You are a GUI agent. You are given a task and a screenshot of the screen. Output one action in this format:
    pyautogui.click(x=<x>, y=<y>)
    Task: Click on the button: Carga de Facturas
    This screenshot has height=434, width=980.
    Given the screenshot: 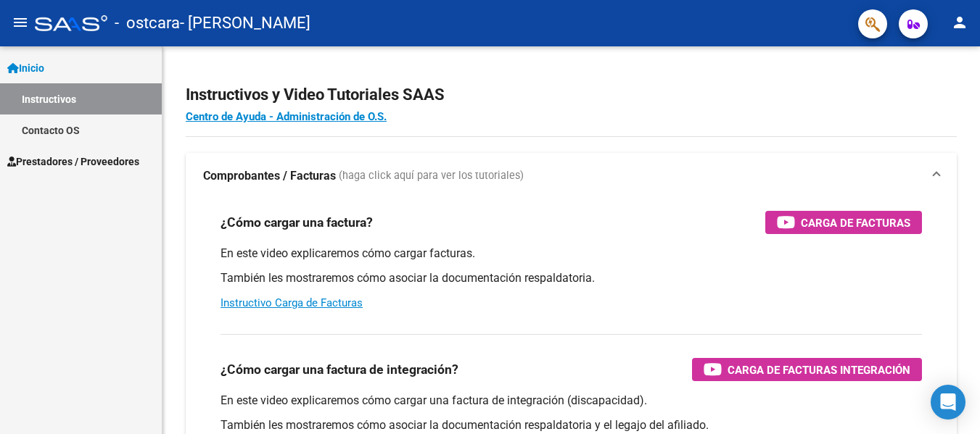 What is the action you would take?
    pyautogui.click(x=844, y=222)
    